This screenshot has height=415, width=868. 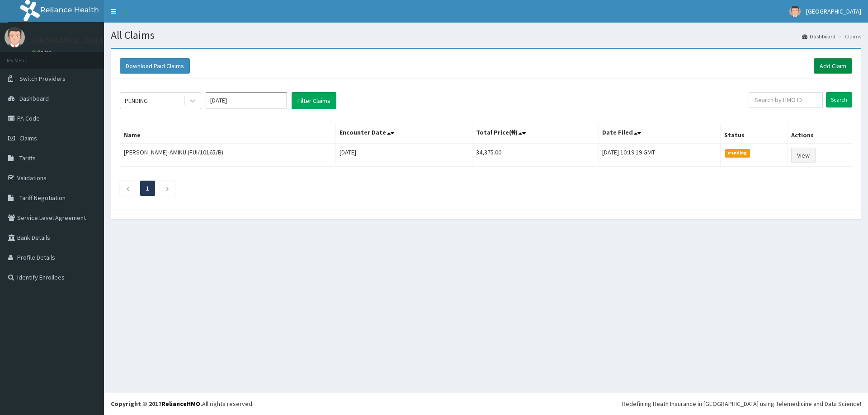 I want to click on button: Download Paid Claims, so click(x=155, y=66).